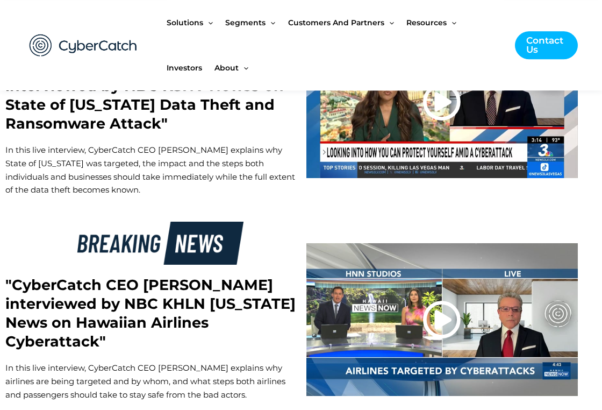 This screenshot has height=410, width=602. What do you see at coordinates (184, 68) in the screenshot?
I see `span: Investors` at bounding box center [184, 68].